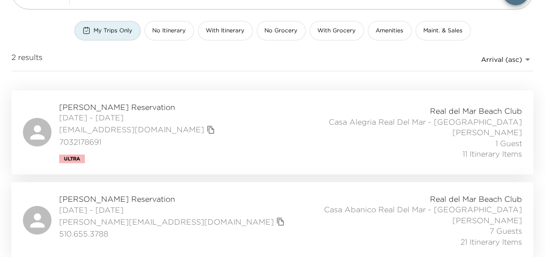 This screenshot has width=545, height=257. I want to click on span: With Itinerary, so click(225, 31).